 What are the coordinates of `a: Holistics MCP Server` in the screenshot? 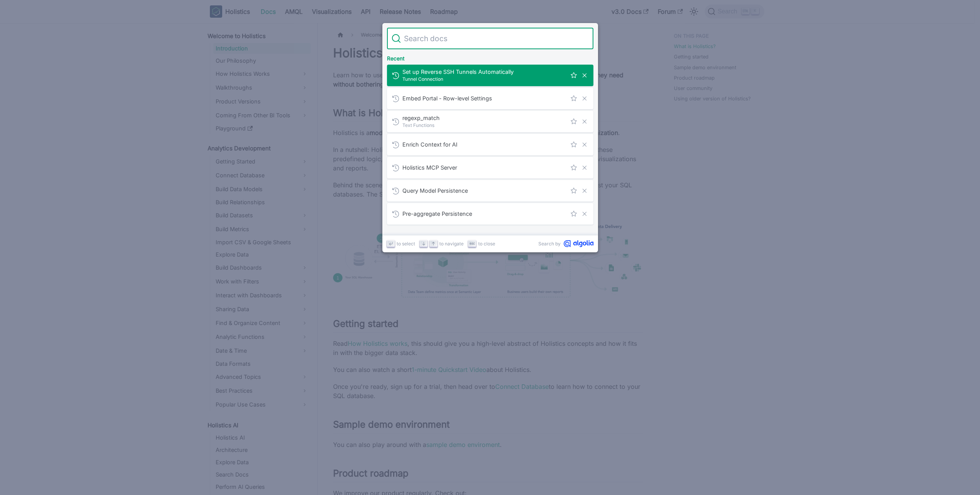 It's located at (490, 168).